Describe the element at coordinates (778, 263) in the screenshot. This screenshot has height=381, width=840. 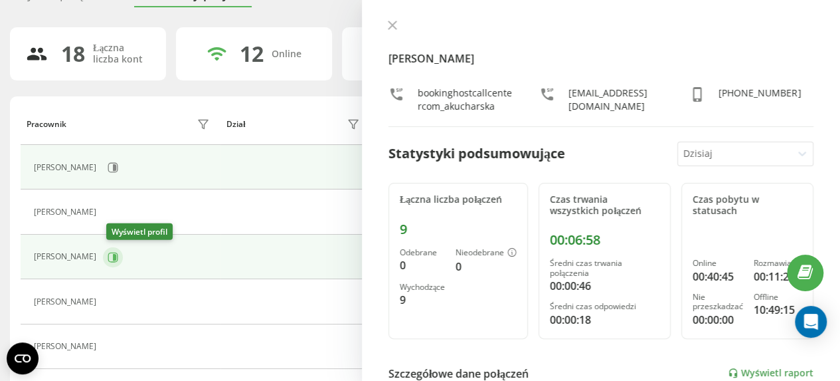
I see `div: Rozmawia` at that location.